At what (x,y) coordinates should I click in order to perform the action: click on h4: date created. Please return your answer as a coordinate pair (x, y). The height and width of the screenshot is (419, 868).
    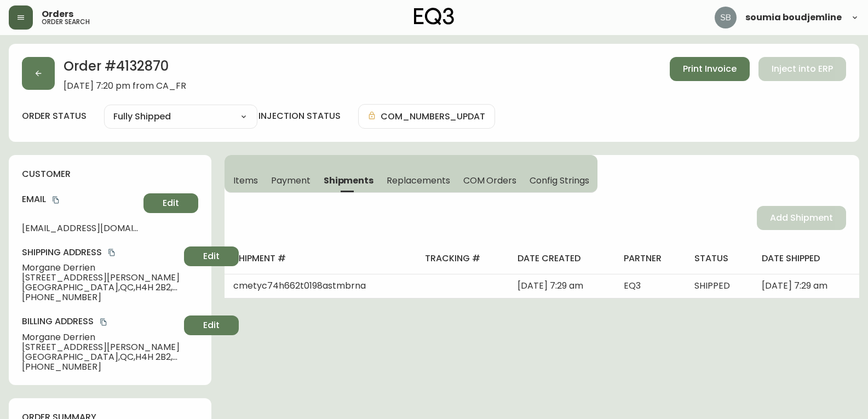
    Looking at the image, I should click on (562, 259).